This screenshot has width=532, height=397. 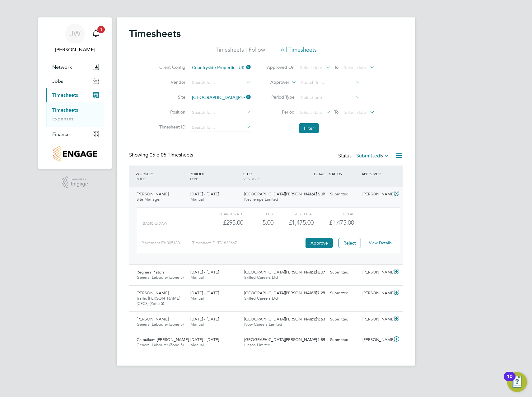 What do you see at coordinates (264, 324) in the screenshot?
I see `span: Now Careers Limited` at bounding box center [264, 324].